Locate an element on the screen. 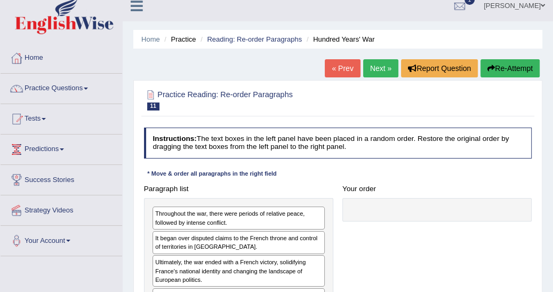 This screenshot has width=553, height=292. h4: The text boxes in the left panel have been placed in a random order. Restore the original order b... is located at coordinates (338, 142).